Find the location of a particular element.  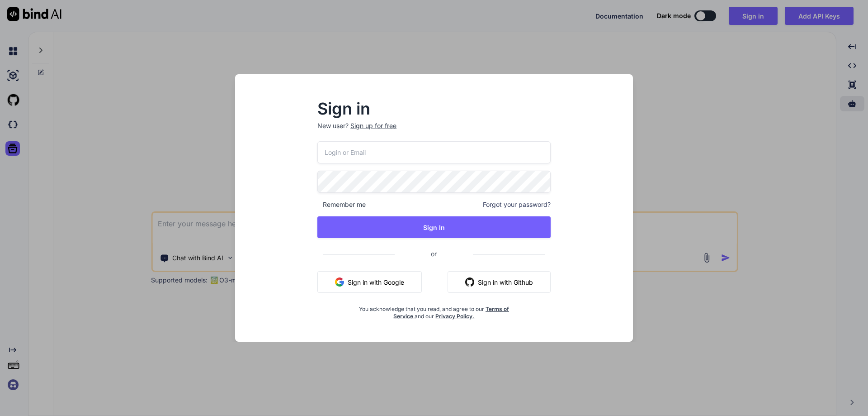

a: Privacy Policy. is located at coordinates (455, 316).